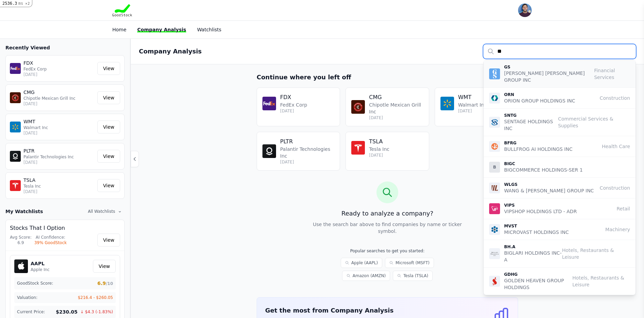  I want to click on span: ↓ $4.3 (-1.83%), so click(97, 312).